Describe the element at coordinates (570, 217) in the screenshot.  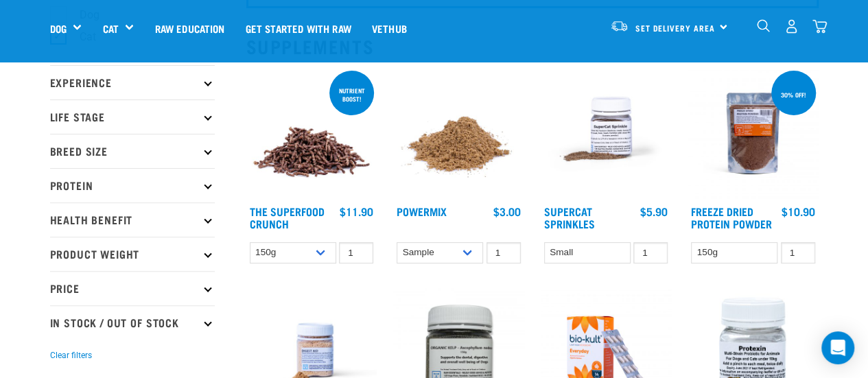
I see `a: Supercat Sprinkles` at that location.